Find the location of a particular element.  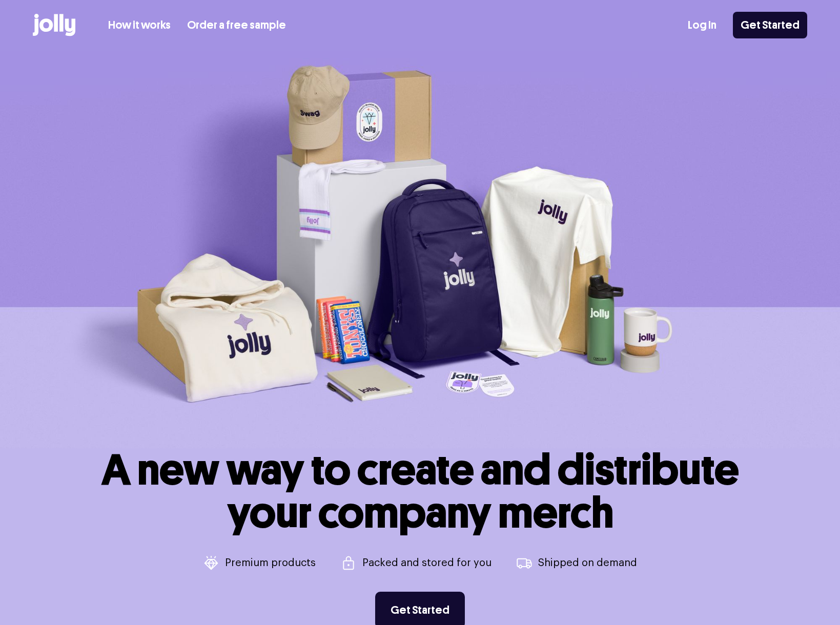

a: How it works is located at coordinates (139, 25).